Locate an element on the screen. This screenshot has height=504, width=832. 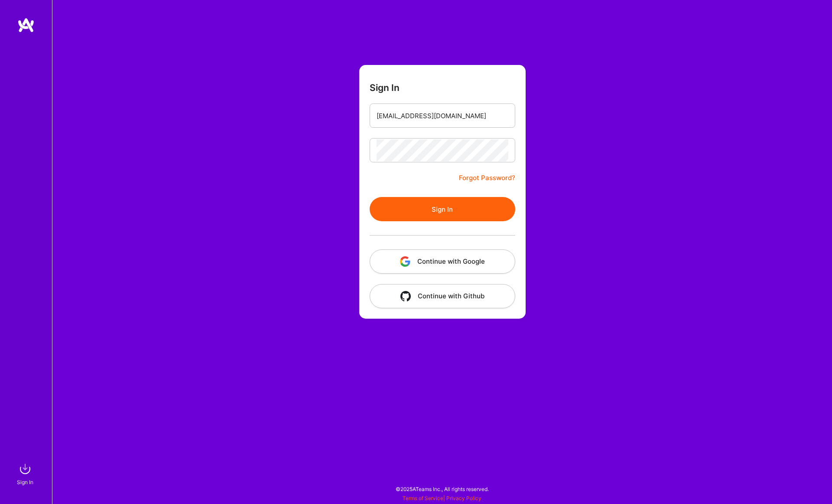
a: sign inSign In is located at coordinates (26, 473).